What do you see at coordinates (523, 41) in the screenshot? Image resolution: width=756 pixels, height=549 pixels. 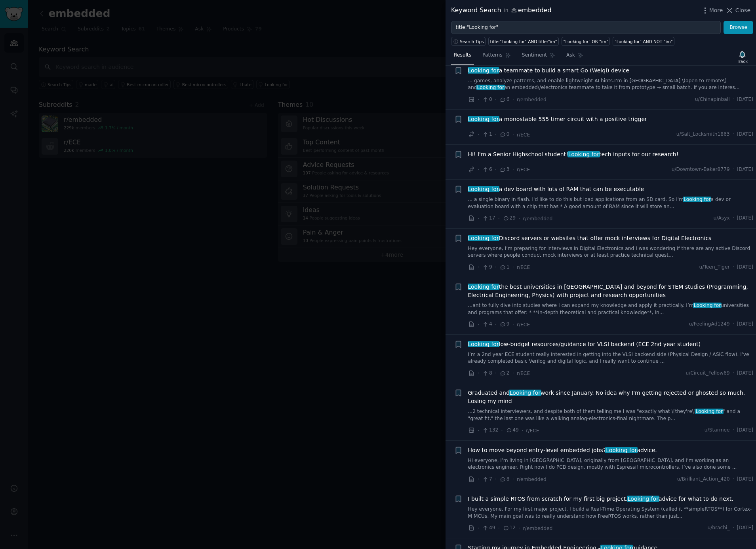 I see `div: title:"Looking for" AND title:"im"` at bounding box center [523, 41].